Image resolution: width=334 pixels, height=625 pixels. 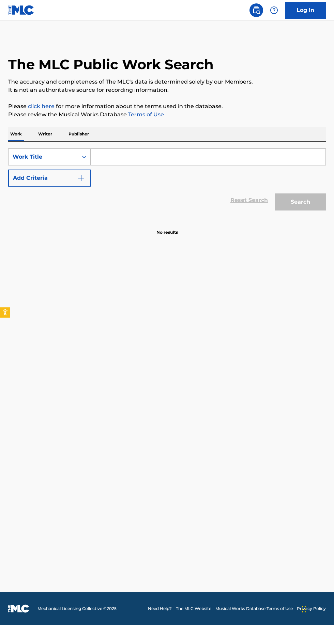 What do you see at coordinates (160, 608) in the screenshot?
I see `a: Need Help?` at bounding box center [160, 608].